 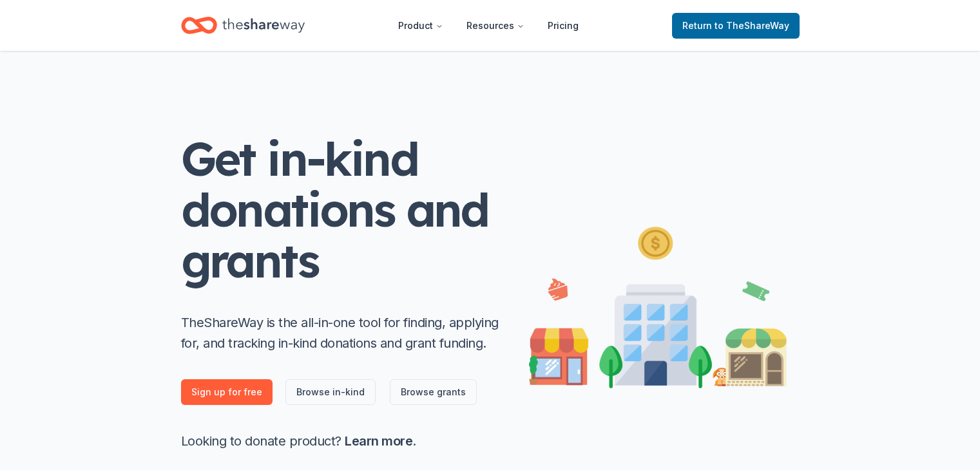 I want to click on a: Pricing, so click(x=562, y=26).